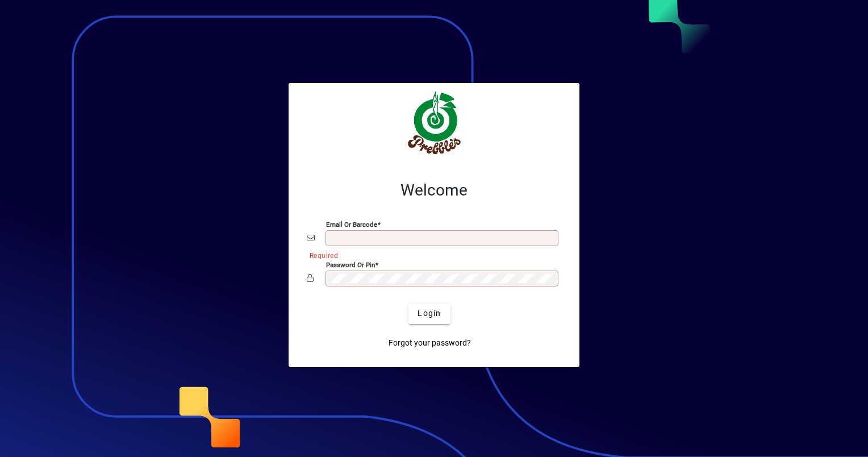  Describe the element at coordinates (429, 343) in the screenshot. I see `a: Forgot your password?` at that location.